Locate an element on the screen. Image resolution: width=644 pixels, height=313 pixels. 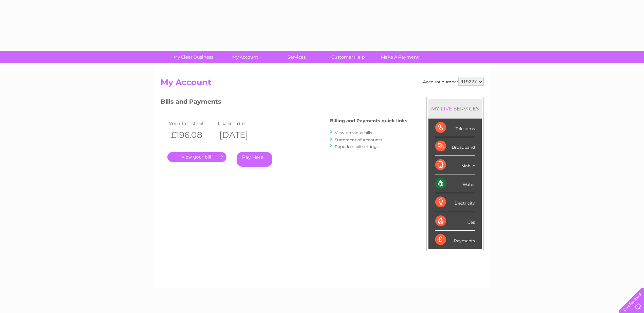
div: Gas is located at coordinates (455, 222).